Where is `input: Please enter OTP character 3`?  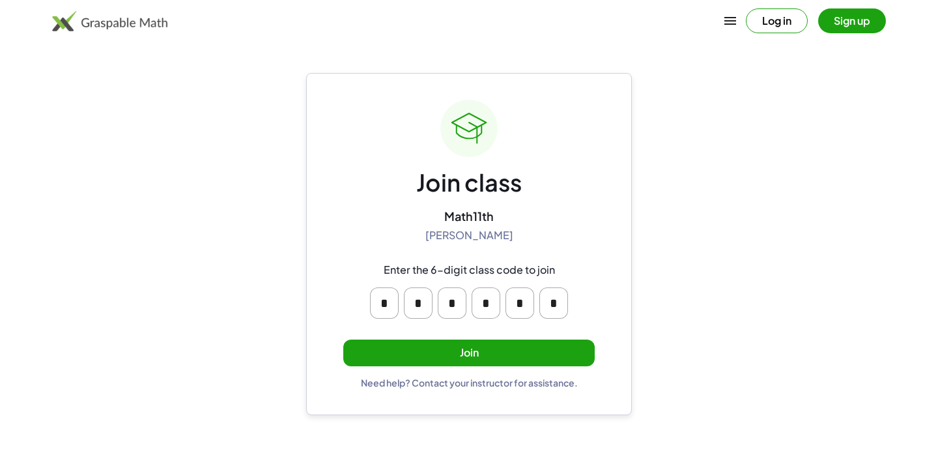 input: Please enter OTP character 3 is located at coordinates (452, 303).